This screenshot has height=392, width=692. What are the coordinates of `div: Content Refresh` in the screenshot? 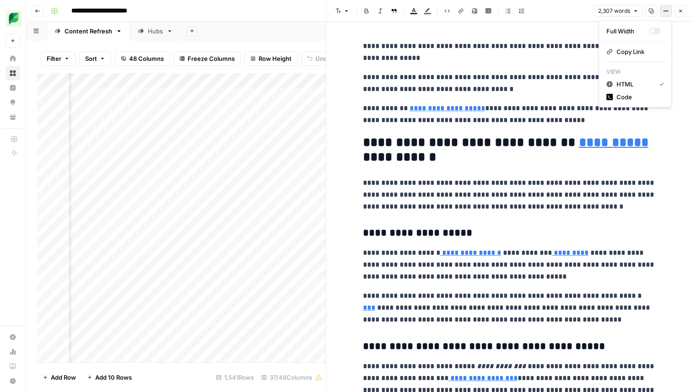 It's located at (88, 31).